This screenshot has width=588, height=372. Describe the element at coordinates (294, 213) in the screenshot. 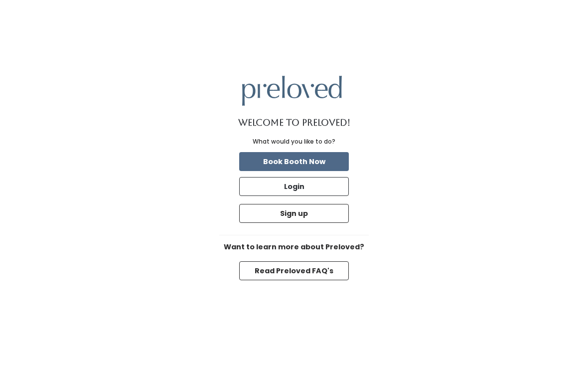

I see `a: Sign up` at that location.